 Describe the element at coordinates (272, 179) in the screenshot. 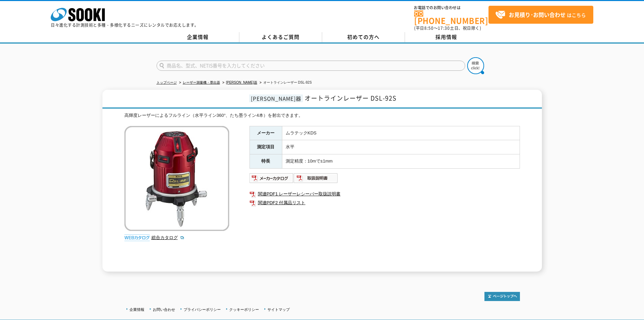

I see `a: メーカーカタログ` at that location.